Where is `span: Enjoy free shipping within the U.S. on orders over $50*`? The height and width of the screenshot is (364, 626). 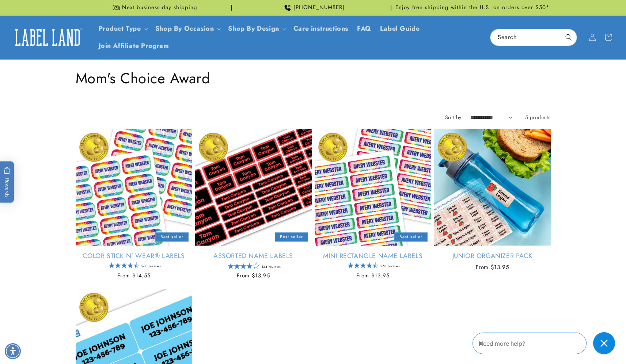
span: Enjoy free shipping within the U.S. on orders over $50* is located at coordinates (472, 8).